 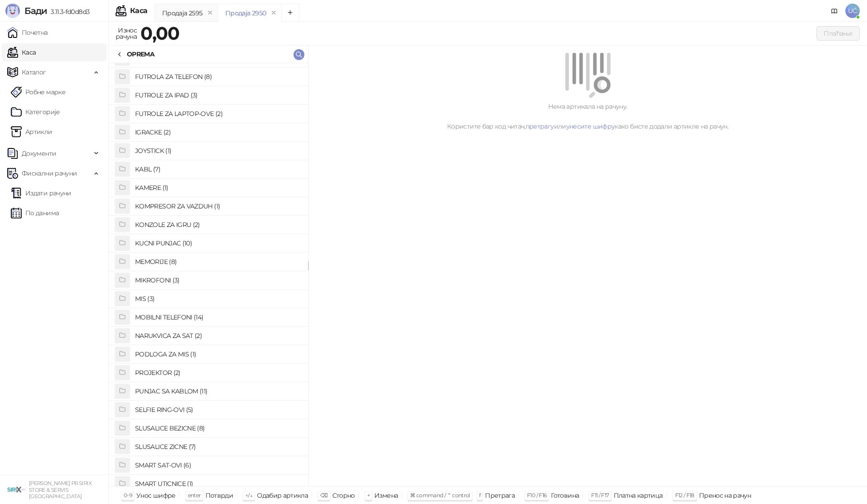 What do you see at coordinates (588, 116) in the screenshot?
I see `div: Нема артикала на рачуну. Користите бар код читач, или како бисте додали артикле на рачун.` at bounding box center [588, 116].